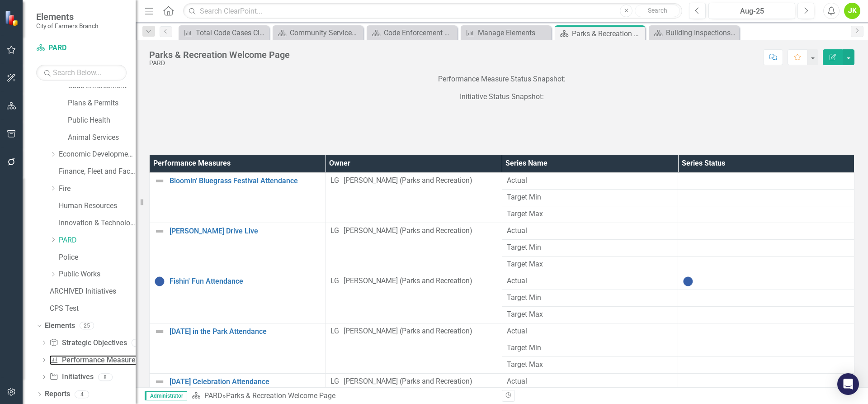 Image resolution: width=868 pixels, height=404 pixels. Describe the element at coordinates (138, 343) in the screenshot. I see `div: 7` at that location.